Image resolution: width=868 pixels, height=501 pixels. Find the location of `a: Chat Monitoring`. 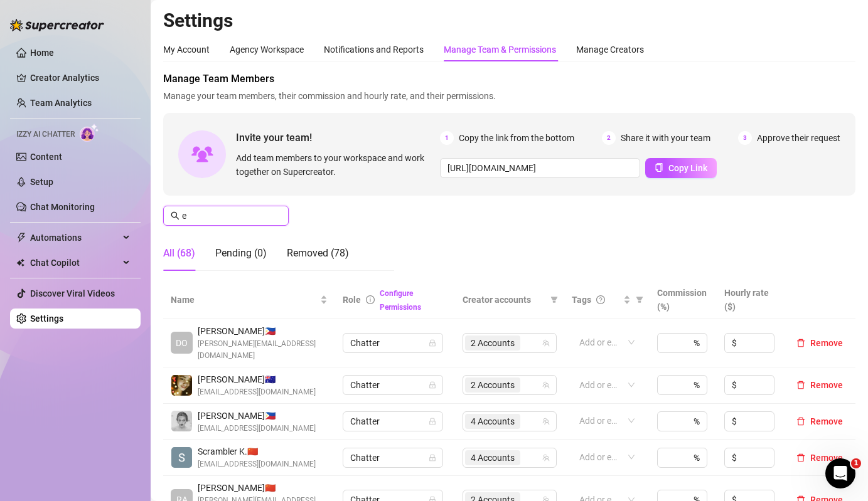

a: Chat Monitoring is located at coordinates (62, 207).